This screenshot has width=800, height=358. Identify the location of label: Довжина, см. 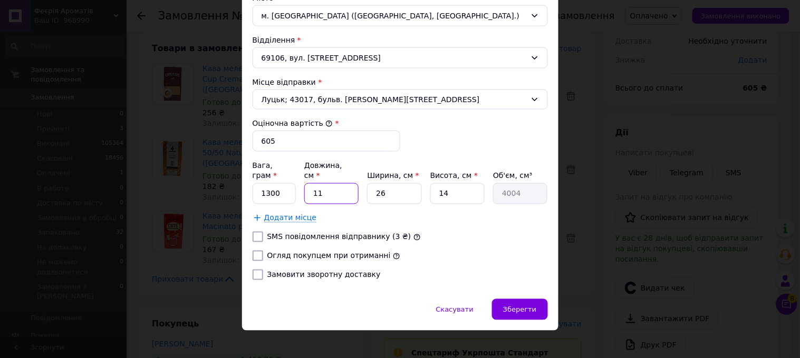
(323, 171).